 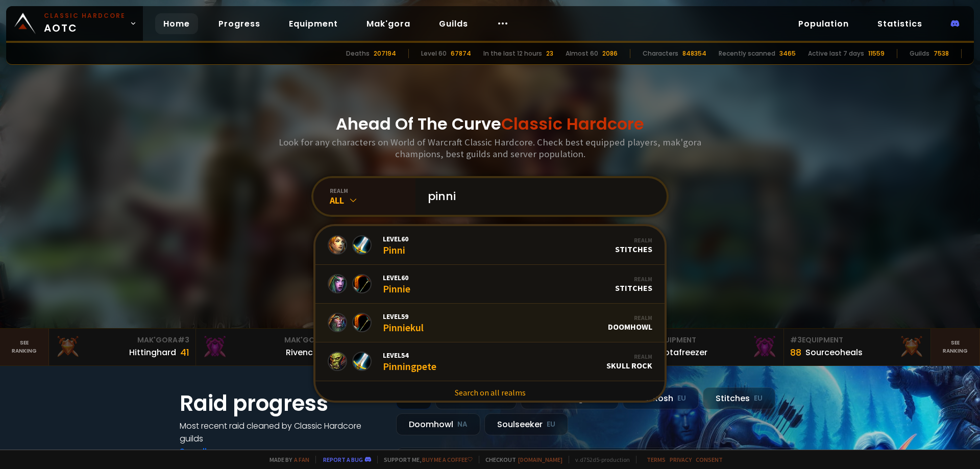 What do you see at coordinates (461, 54) in the screenshot?
I see `div: 67874` at bounding box center [461, 54].